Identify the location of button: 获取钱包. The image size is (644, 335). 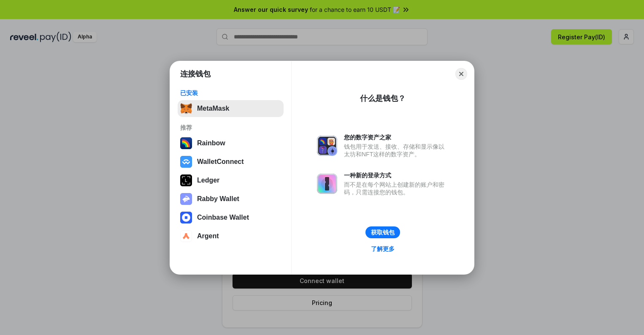
(383, 232).